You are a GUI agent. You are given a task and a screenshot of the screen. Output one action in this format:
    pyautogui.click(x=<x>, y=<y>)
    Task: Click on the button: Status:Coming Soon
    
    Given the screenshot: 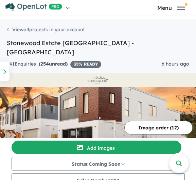 What is the action you would take?
    pyautogui.click(x=98, y=163)
    